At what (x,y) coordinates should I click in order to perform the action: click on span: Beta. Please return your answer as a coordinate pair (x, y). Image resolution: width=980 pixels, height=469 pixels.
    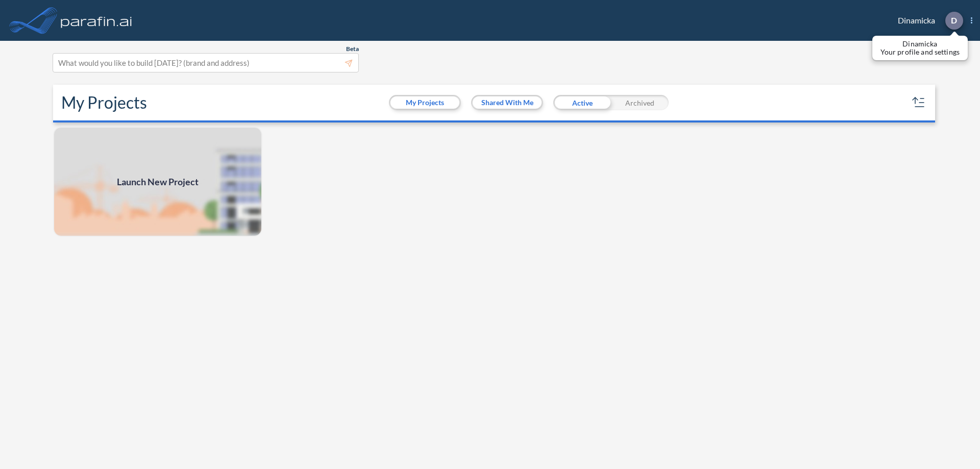
    Looking at the image, I should click on (352, 49).